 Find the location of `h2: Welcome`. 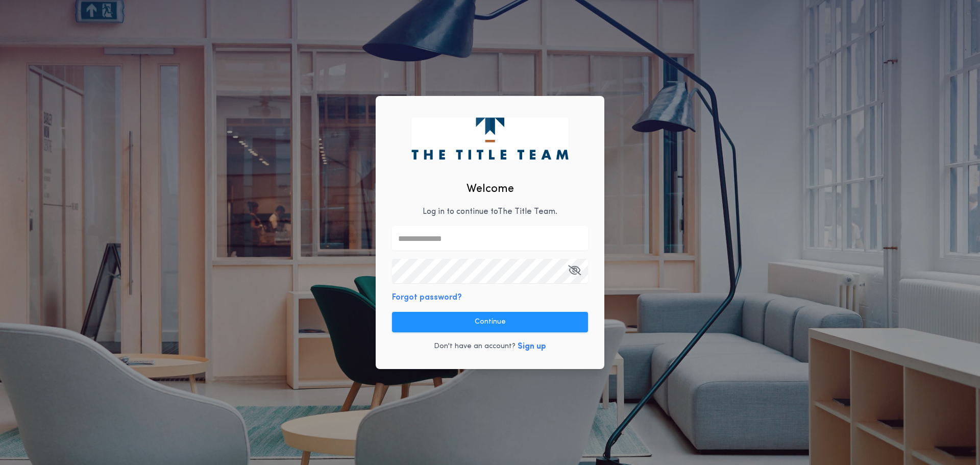

h2: Welcome is located at coordinates (490, 189).